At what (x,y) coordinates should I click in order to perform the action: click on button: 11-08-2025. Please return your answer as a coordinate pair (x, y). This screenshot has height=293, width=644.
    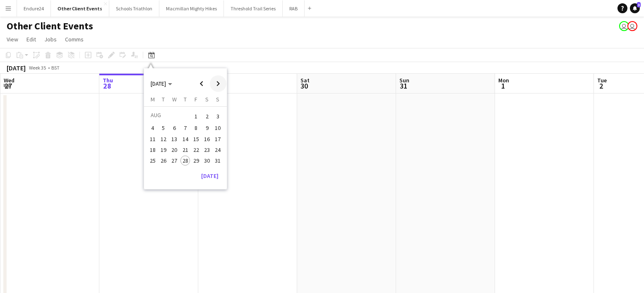
    Looking at the image, I should click on (153, 139).